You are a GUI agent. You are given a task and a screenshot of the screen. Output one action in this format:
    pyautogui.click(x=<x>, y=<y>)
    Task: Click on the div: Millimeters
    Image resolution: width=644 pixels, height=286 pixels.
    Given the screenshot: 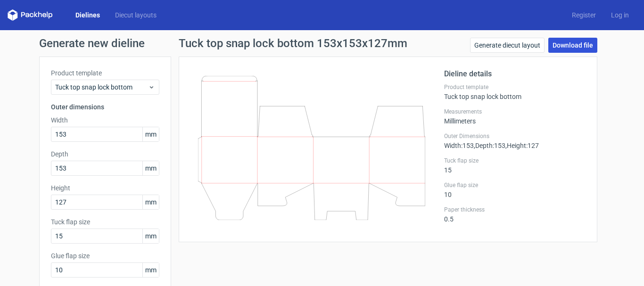 What is the action you would take?
    pyautogui.click(x=515, y=116)
    